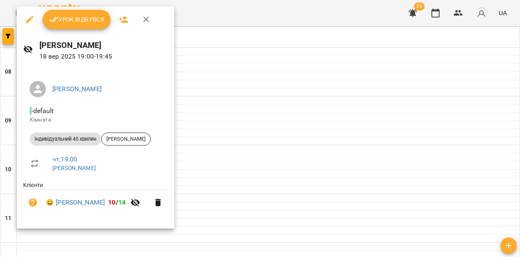 This screenshot has height=257, width=520. What do you see at coordinates (65, 139) in the screenshot?
I see `span: індивідуальний 45 хвилин` at bounding box center [65, 139].